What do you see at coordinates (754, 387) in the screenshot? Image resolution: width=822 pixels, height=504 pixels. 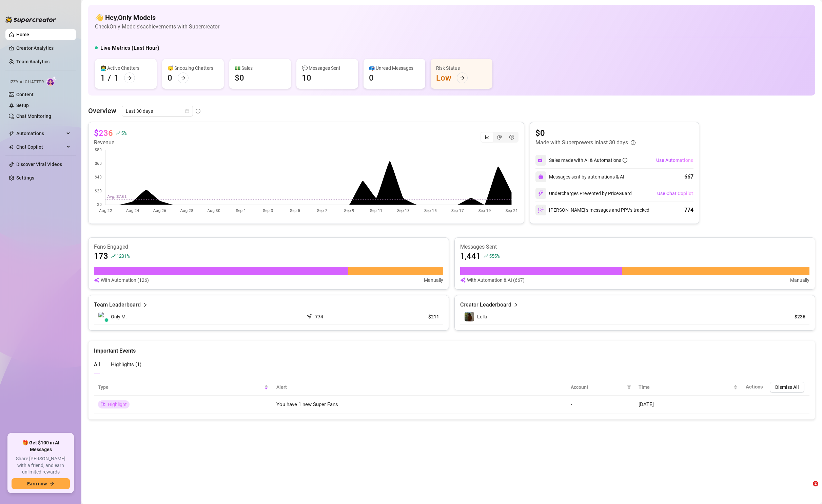 I see `span: Actions` at bounding box center [754, 387].